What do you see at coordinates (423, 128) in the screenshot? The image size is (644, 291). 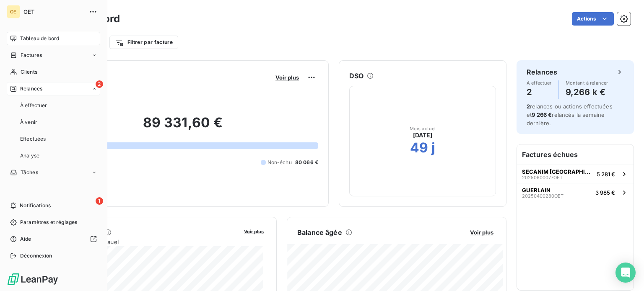 I see `span: Mois actuel` at bounding box center [423, 128].